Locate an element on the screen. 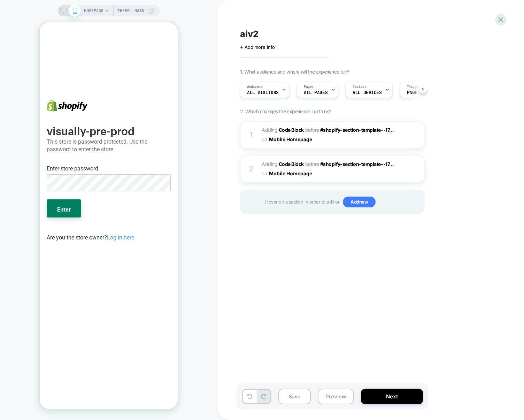  div: 2 is located at coordinates (251, 169).